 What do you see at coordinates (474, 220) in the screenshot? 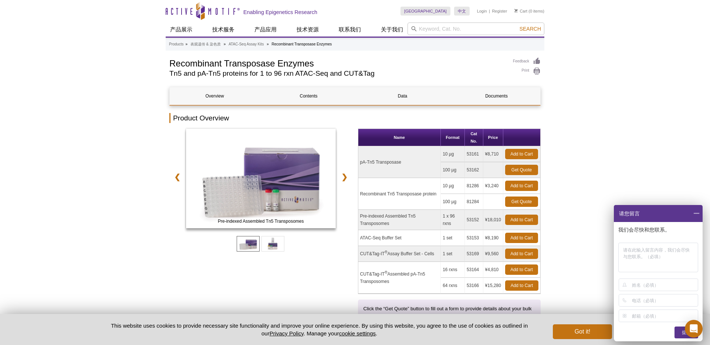
I see `td: 53152` at bounding box center [474, 220].